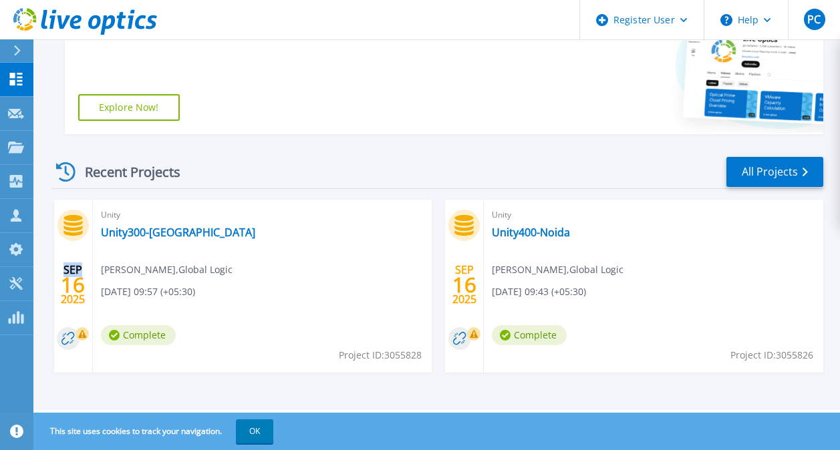 The width and height of the screenshot is (840, 450). I want to click on span: This site uses cookies to track your navigation., so click(155, 432).